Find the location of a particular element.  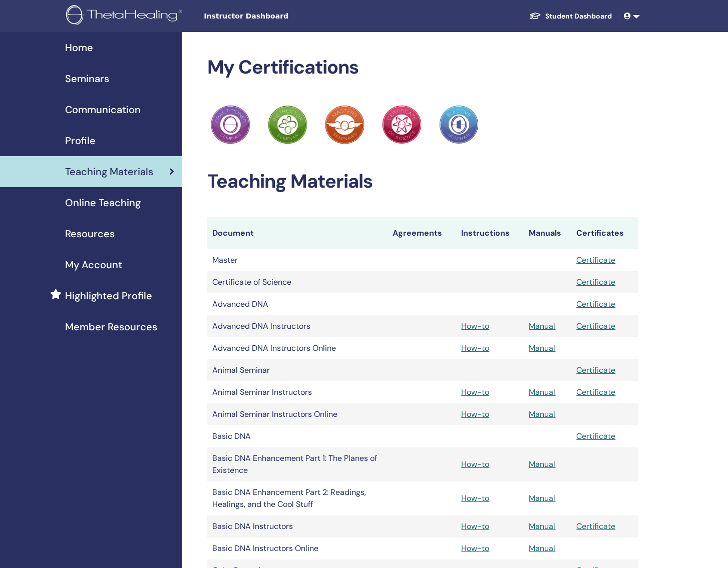

th: Instructions is located at coordinates (489, 233).